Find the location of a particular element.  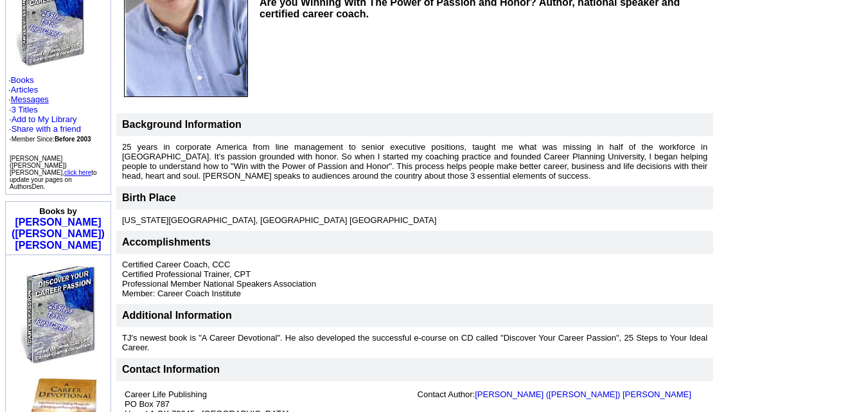

a: Share with a friend is located at coordinates (46, 129).